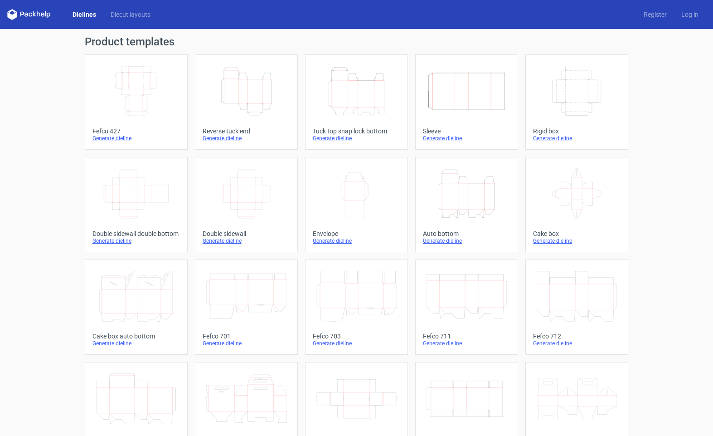  What do you see at coordinates (136, 307) in the screenshot?
I see `a: Cake box auto bottomGenerate dieline` at bounding box center [136, 307].